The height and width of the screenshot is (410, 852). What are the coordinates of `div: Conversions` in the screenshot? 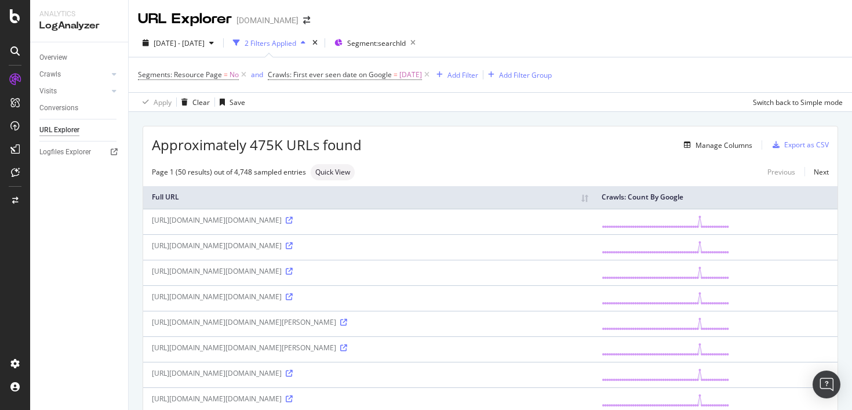 It's located at (59, 108).